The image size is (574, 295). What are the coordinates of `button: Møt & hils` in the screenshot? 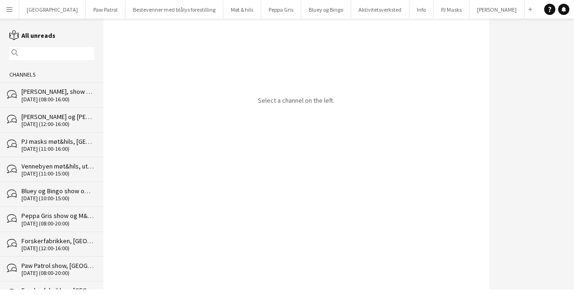 It's located at (242, 9).